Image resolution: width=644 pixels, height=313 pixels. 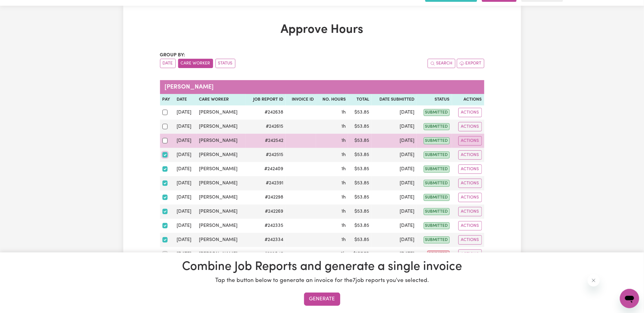 What do you see at coordinates (439, 254) in the screenshot?
I see `span: rejected` at bounding box center [439, 254].